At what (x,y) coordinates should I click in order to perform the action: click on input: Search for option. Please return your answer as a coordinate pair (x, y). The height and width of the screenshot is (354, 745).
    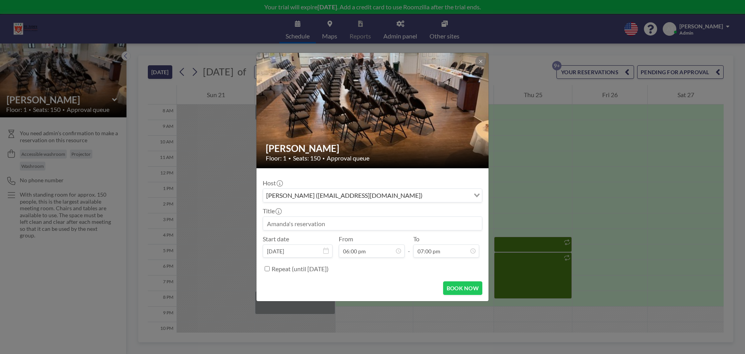
    Looking at the image, I should click on (447, 195).